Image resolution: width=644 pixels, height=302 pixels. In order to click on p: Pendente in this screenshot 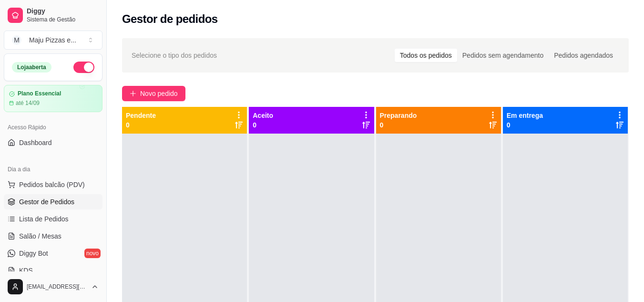, I will do `click(141, 115)`.